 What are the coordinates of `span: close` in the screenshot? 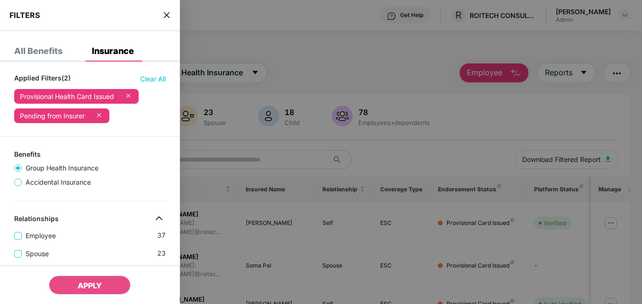 It's located at (167, 15).